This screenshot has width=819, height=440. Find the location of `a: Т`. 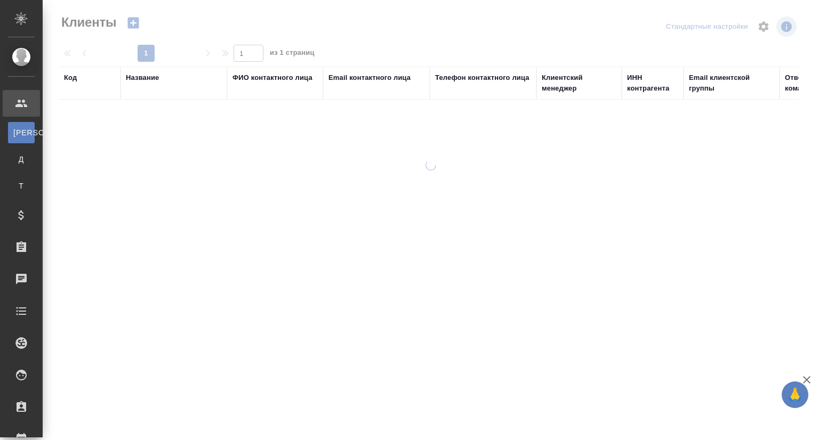

a: Т is located at coordinates (21, 186).